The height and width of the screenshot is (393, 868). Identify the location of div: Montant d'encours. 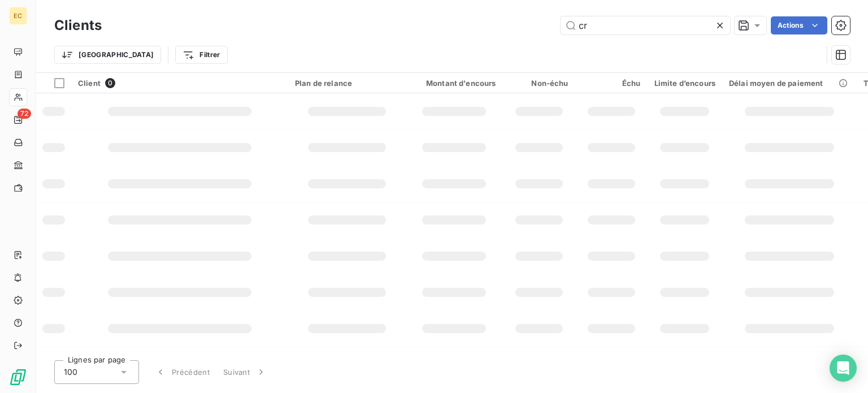
(455, 83).